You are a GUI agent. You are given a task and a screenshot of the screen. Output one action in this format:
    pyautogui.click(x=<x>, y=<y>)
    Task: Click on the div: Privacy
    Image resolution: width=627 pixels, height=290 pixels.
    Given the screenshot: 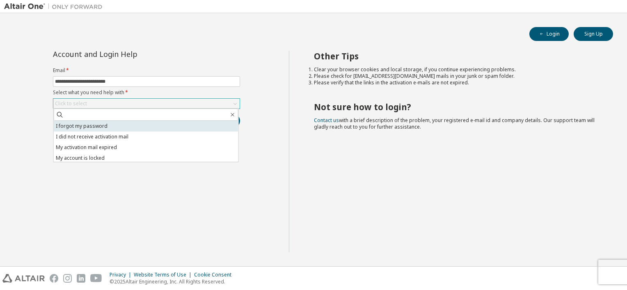 What is the action you would take?
    pyautogui.click(x=121, y=275)
    